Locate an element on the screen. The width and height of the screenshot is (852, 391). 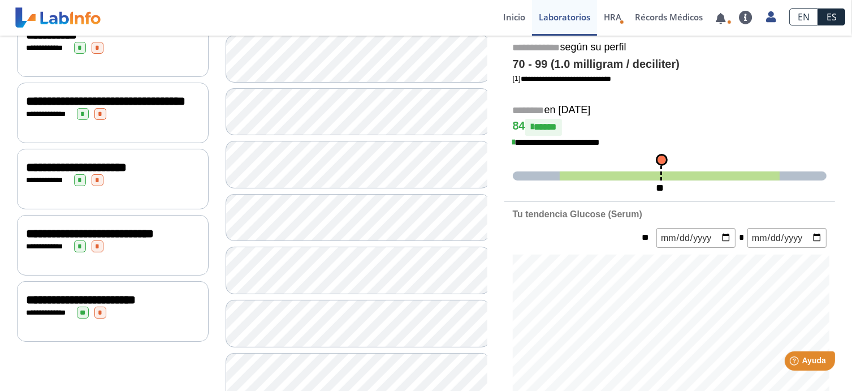
a: EN is located at coordinates (804, 17).